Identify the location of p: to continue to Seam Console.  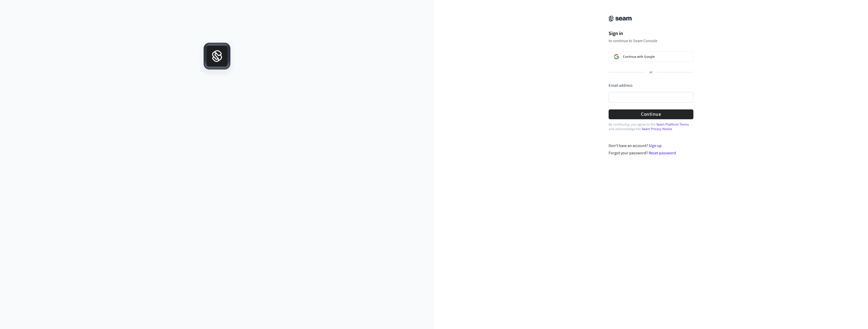
(651, 41).